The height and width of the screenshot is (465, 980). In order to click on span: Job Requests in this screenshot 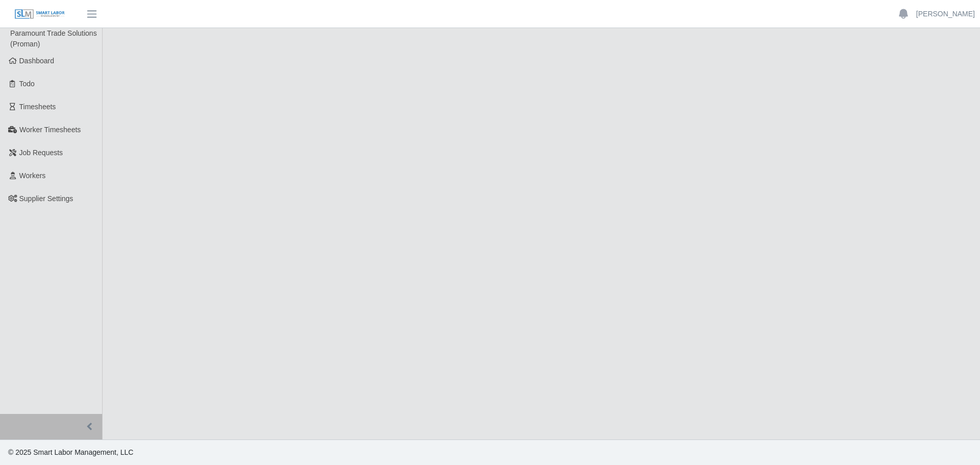, I will do `click(42, 153)`.